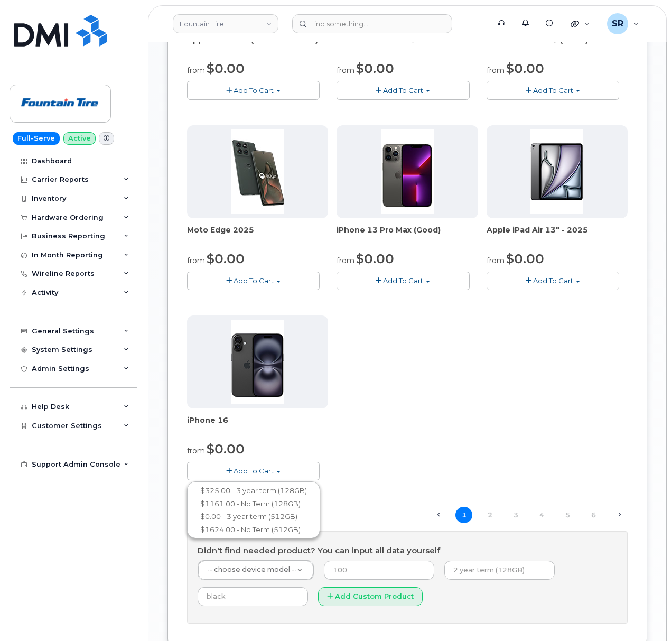 The image size is (672, 641). Describe the element at coordinates (254, 490) in the screenshot. I see `a: $325.00 - 3 year term (128GB)` at that location.